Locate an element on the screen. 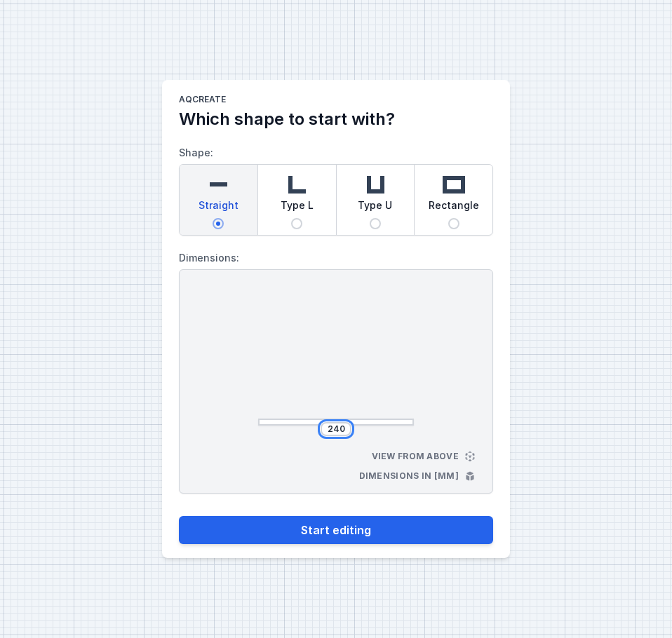 The height and width of the screenshot is (638, 672). span: Straight is located at coordinates (218, 208).